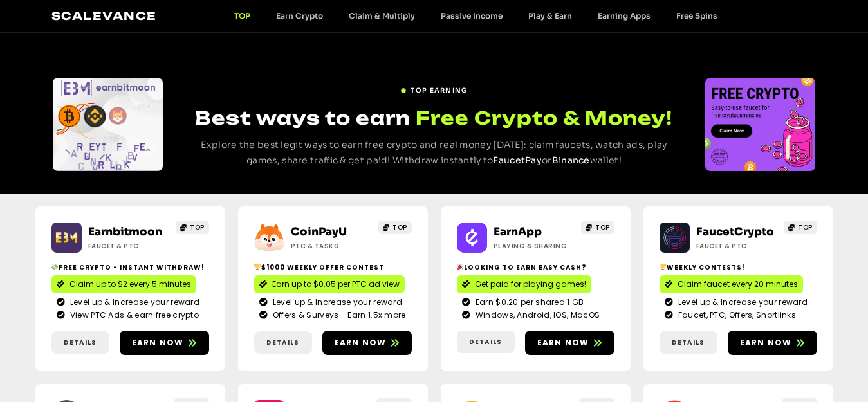 This screenshot has height=402, width=868. Describe the element at coordinates (517, 160) in the screenshot. I see `a: FaucetPay` at that location.